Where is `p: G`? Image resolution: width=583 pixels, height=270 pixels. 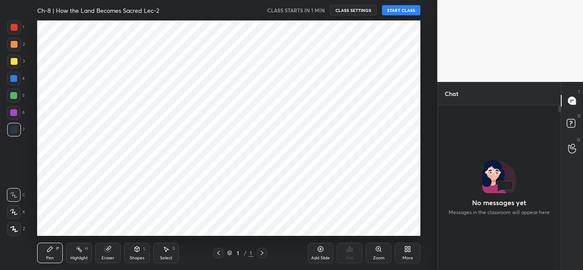 p: G is located at coordinates (579, 140).